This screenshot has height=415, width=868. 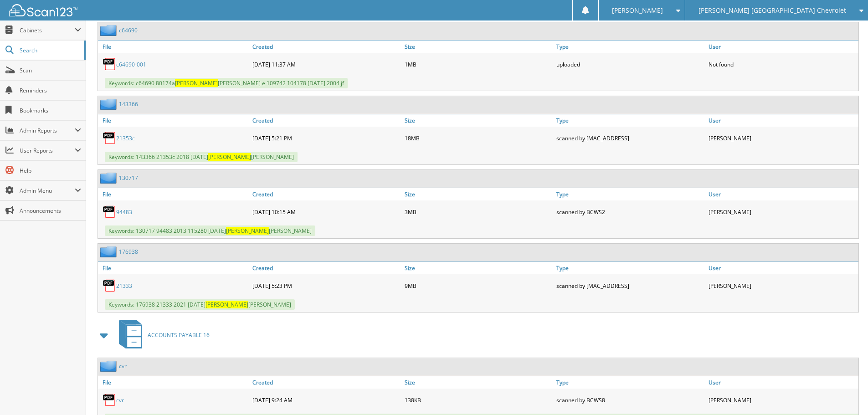 What do you see at coordinates (630, 400) in the screenshot?
I see `div: scanned by BCWS8` at bounding box center [630, 400].